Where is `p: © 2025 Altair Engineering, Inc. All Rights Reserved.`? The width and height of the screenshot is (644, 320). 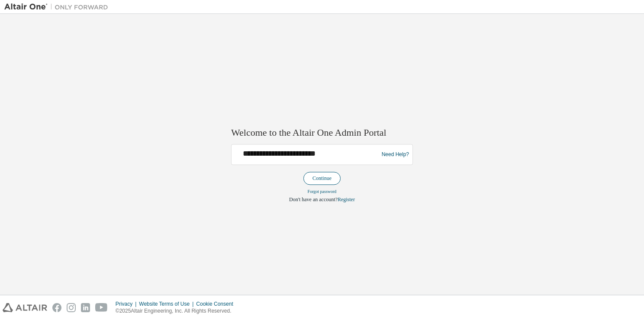
p: © 2025 Altair Engineering, Inc. All Rights Reserved. is located at coordinates (177, 310).